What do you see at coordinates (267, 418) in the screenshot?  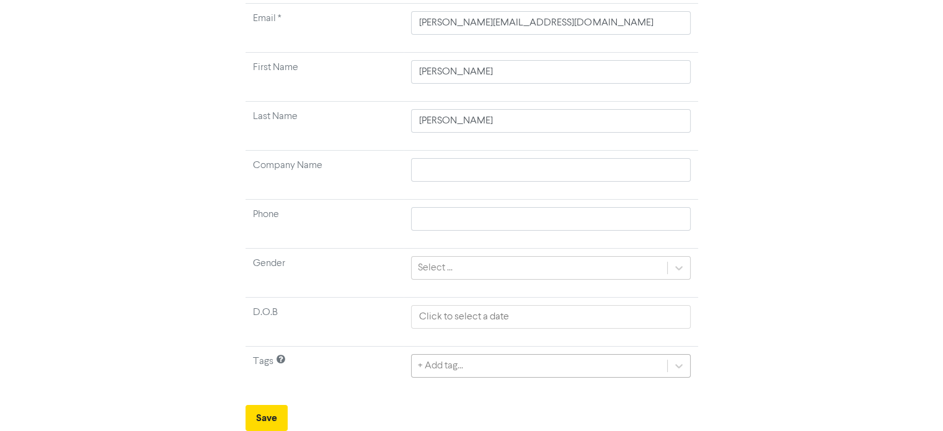 I see `button: Save` at bounding box center [267, 418].